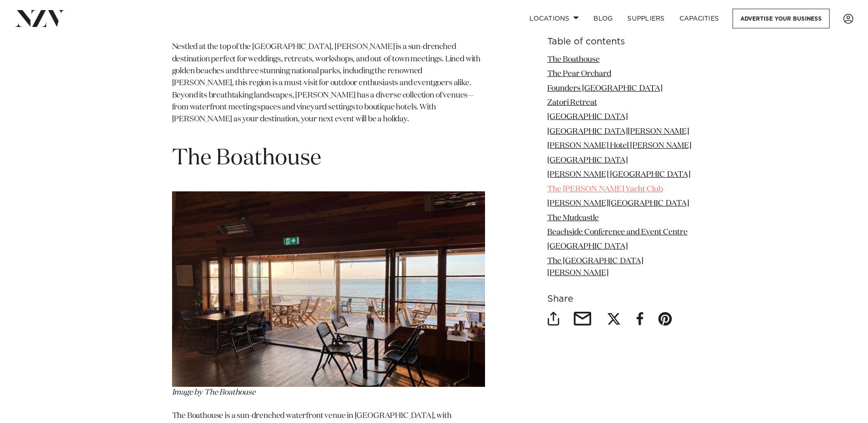  Describe the element at coordinates (699, 18) in the screenshot. I see `a: Capacities` at that location.